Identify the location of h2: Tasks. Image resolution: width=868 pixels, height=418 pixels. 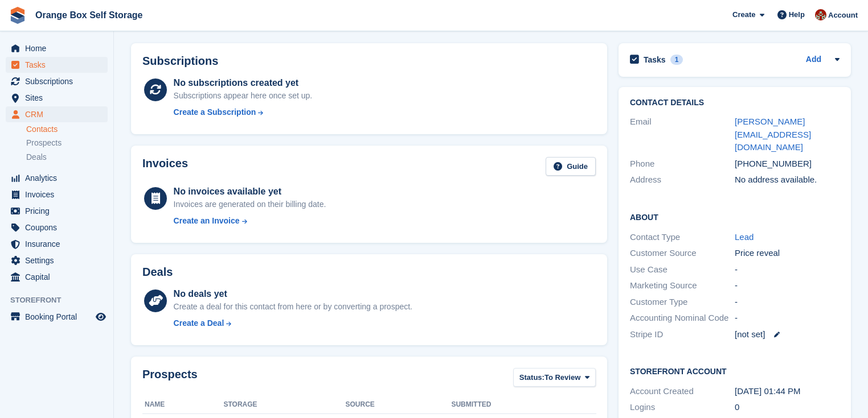
(654, 60).